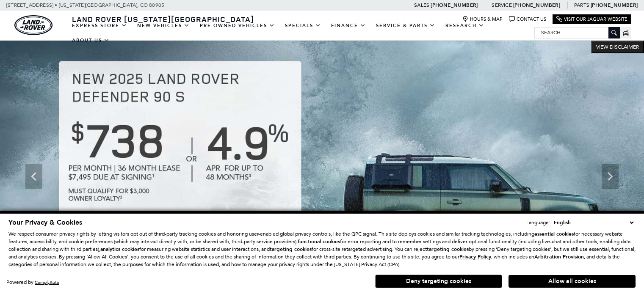 The width and height of the screenshot is (644, 294). I want to click on div: Powered by, so click(33, 282).